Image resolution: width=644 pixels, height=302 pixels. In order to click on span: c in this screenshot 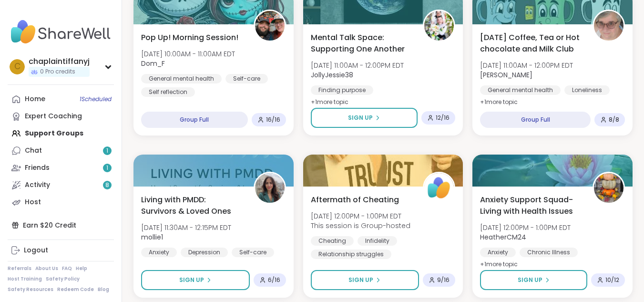, I will do `click(17, 67)`.